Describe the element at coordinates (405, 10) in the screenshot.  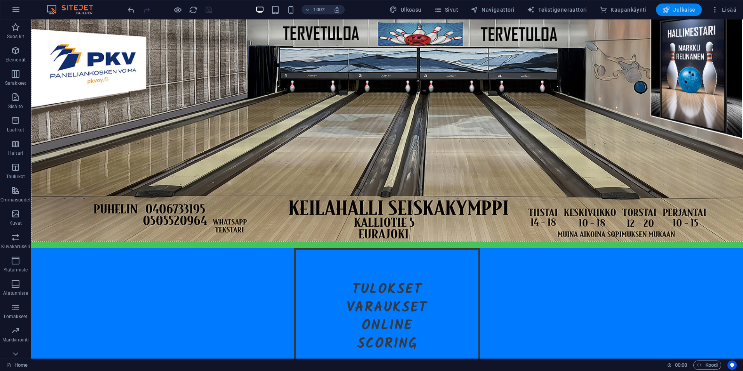
I see `span: Ulkoasu` at that location.